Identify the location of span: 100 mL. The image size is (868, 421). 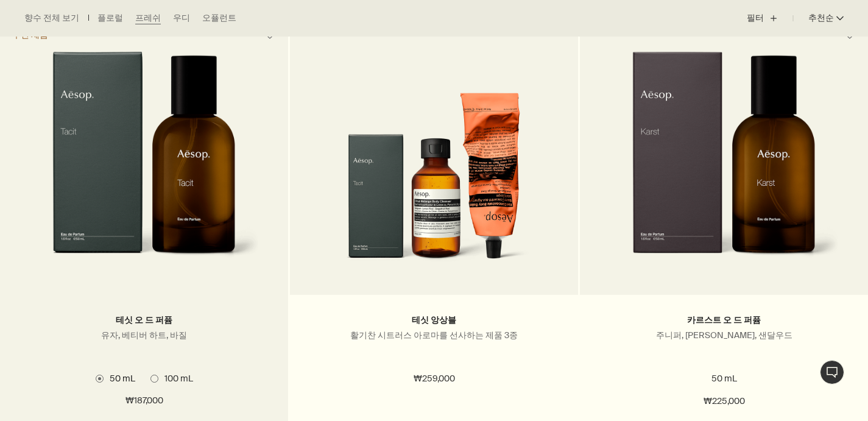
(175, 379).